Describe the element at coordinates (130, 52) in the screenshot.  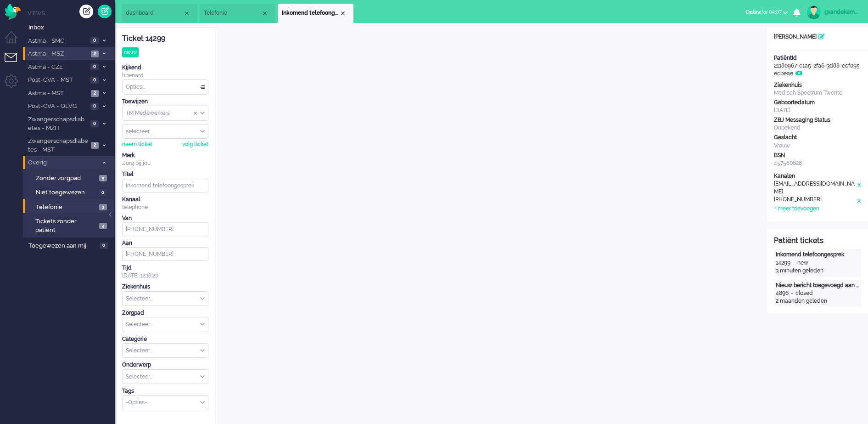
I see `div: nieuw` at that location.